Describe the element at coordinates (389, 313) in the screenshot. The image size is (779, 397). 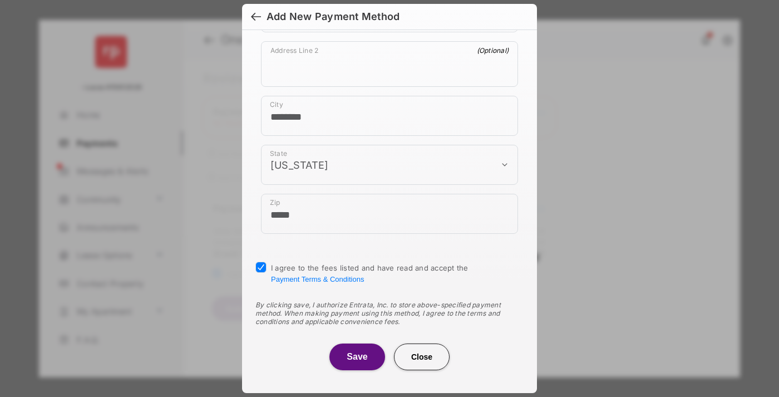
I see `div: By clicking save, I authorize Entrata, Inc. to store above-specified payment method. When making ...` at that location.